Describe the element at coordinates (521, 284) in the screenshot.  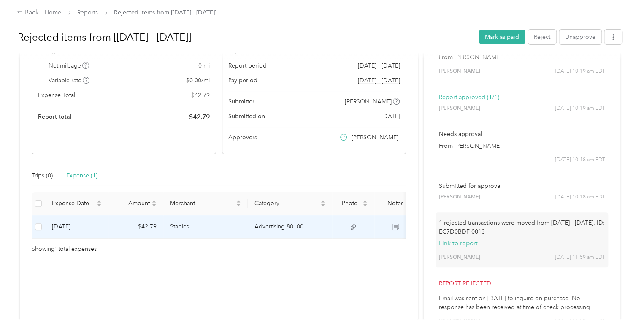
I see `p: Report rejected` at that location.